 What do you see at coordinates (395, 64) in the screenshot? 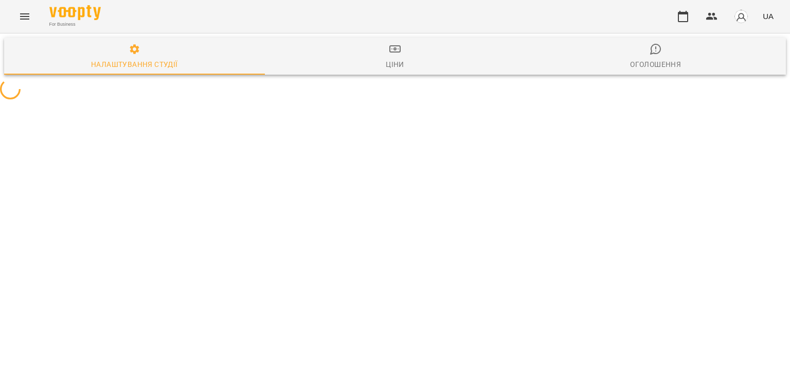
I see `div: Ціни` at bounding box center [395, 64].